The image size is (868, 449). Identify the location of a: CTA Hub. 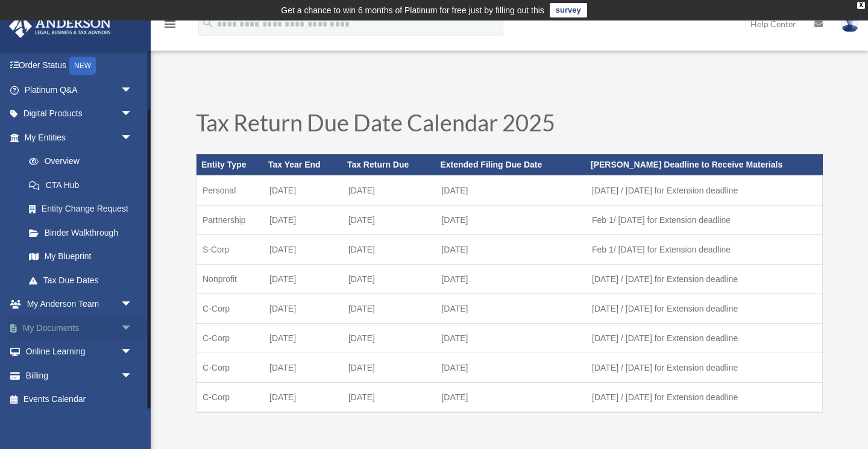
(84, 185).